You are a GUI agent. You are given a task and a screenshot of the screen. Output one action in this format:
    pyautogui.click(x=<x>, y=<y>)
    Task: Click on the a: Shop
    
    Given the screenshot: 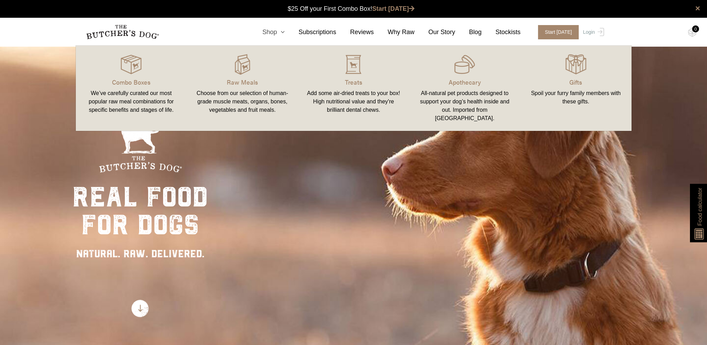 What is the action you would take?
    pyautogui.click(x=267, y=32)
    